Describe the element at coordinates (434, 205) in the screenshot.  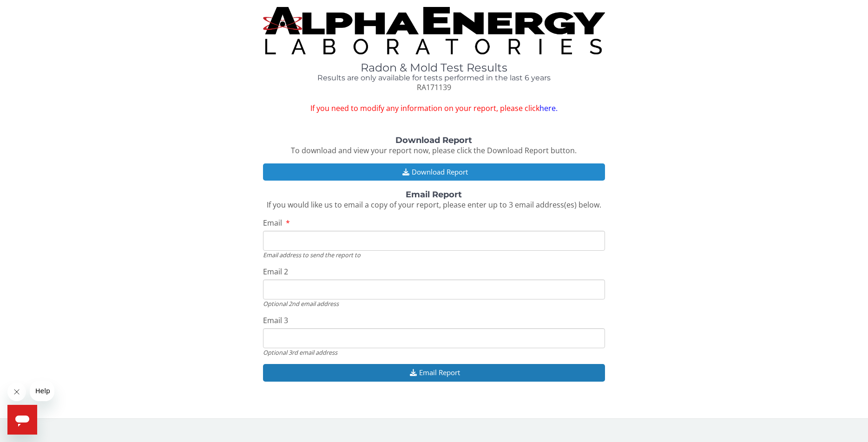
I see `span: If you would like us to email a copy of your report, please enter up to 3 email address(es) below.` at that location.